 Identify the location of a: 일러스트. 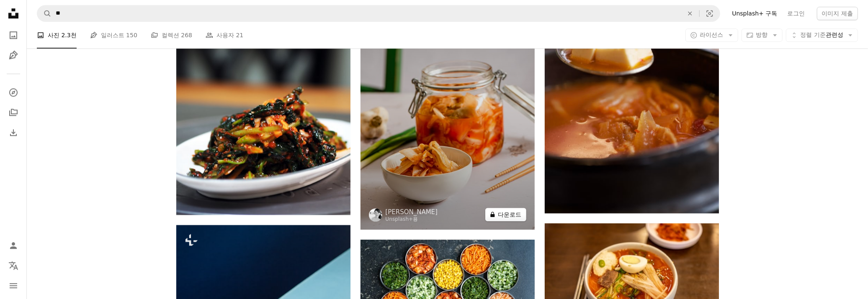
(13, 55).